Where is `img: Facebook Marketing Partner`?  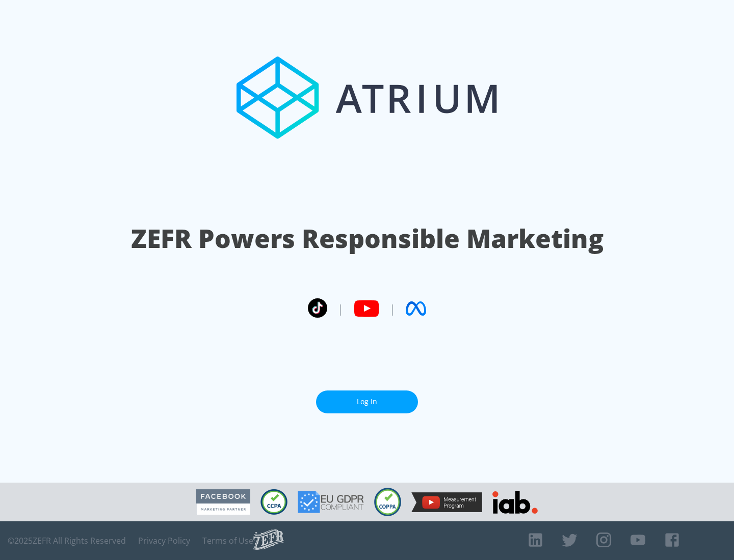 img: Facebook Marketing Partner is located at coordinates (224, 502).